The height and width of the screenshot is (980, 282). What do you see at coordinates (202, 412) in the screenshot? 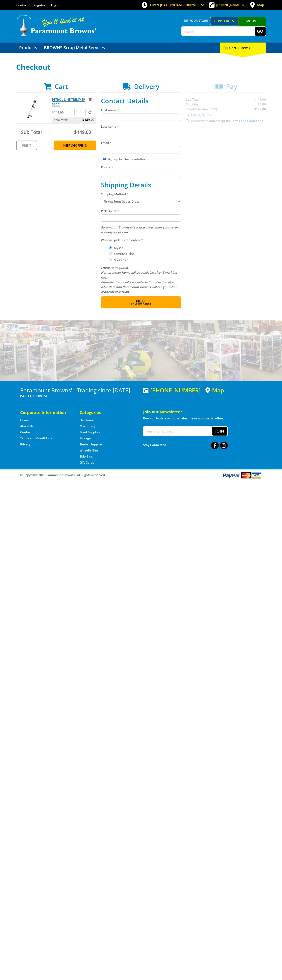
I see `h5: Join our Newsletter` at bounding box center [202, 412].